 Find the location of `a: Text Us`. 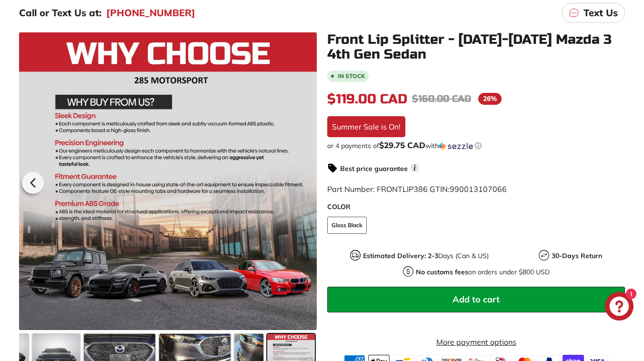

a: Text Us is located at coordinates (593, 13).